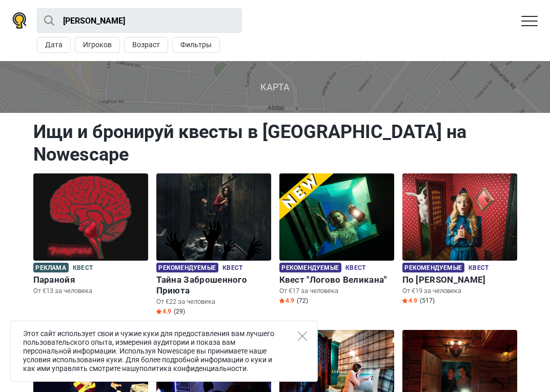 This screenshot has width=550, height=392. Describe the element at coordinates (196, 45) in the screenshot. I see `button: Фильтры` at that location.